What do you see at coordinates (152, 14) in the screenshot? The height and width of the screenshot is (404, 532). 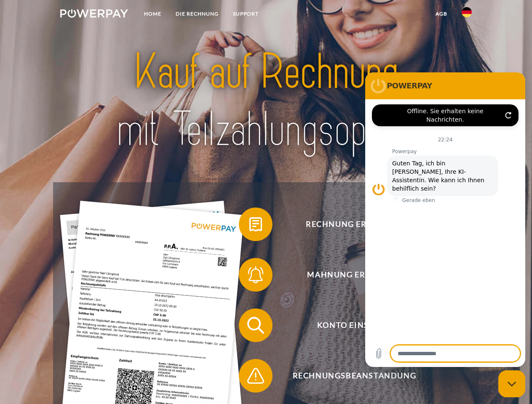 I see `a: Home` at bounding box center [152, 14].